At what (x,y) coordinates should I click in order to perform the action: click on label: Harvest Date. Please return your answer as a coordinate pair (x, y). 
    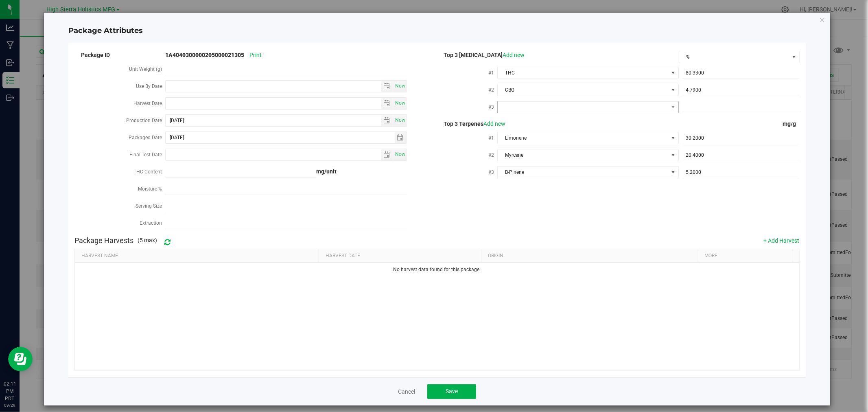
    Looking at the image, I should click on (149, 103).